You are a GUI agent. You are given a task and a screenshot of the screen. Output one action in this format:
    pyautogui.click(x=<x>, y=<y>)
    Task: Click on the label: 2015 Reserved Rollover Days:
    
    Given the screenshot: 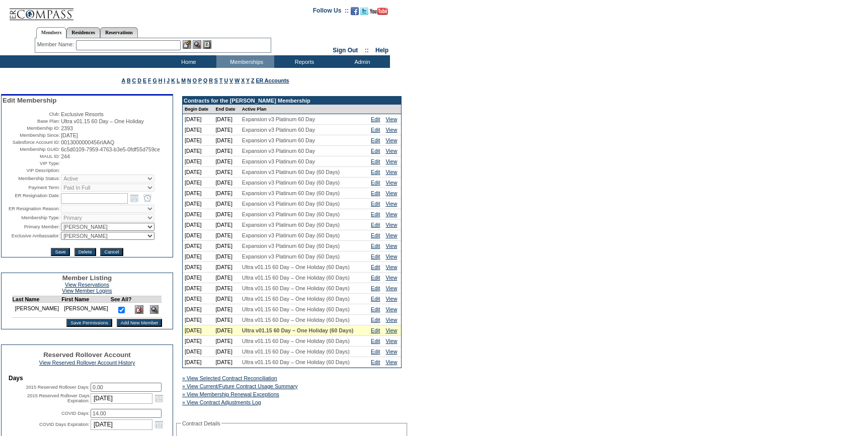 What is the action you would take?
    pyautogui.click(x=58, y=387)
    